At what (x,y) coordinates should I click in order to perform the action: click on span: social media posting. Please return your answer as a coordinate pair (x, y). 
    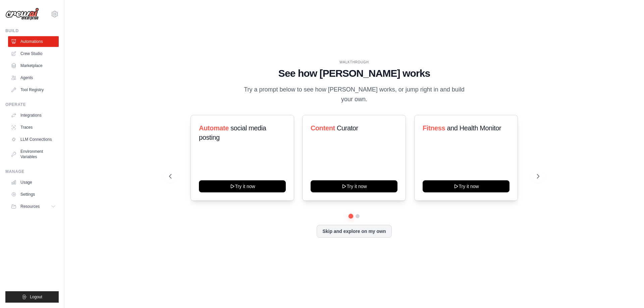
    Looking at the image, I should click on (233, 133).